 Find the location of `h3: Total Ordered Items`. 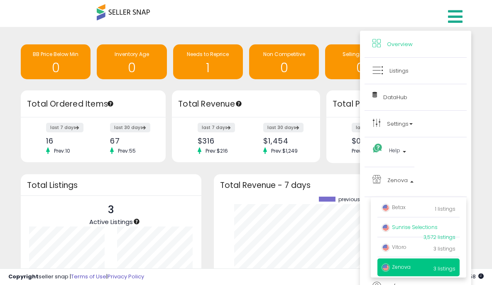

h3: Total Ordered Items is located at coordinates (93, 104).